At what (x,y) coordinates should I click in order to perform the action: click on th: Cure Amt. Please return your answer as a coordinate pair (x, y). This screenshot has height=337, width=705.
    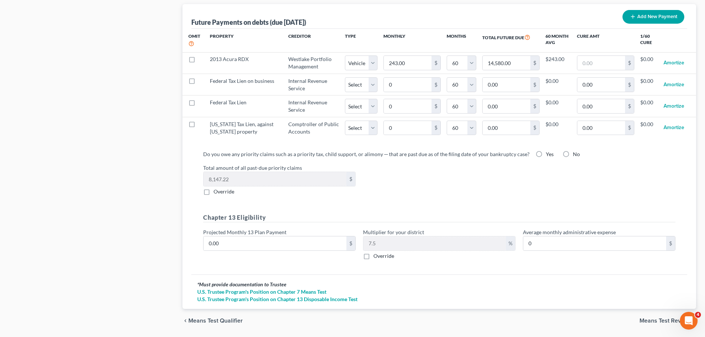
    Looking at the image, I should click on (605, 40).